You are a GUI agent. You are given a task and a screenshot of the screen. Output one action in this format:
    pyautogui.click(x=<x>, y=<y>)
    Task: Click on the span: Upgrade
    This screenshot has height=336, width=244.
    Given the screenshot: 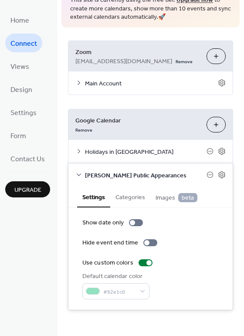 What is the action you would take?
    pyautogui.click(x=28, y=190)
    